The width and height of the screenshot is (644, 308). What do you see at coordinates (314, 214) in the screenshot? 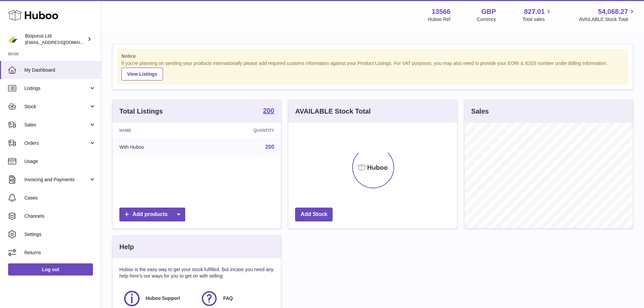
I see `a: Add Stock` at bounding box center [314, 214].